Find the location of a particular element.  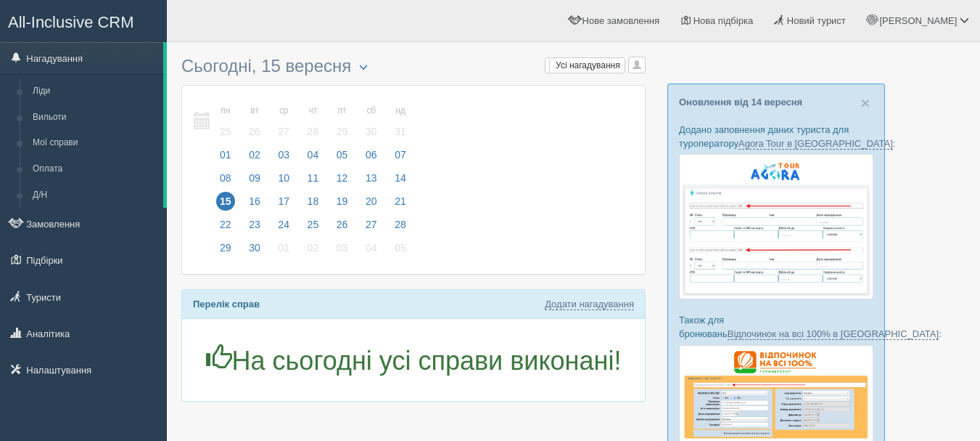

a: Вильоти is located at coordinates (94, 117).